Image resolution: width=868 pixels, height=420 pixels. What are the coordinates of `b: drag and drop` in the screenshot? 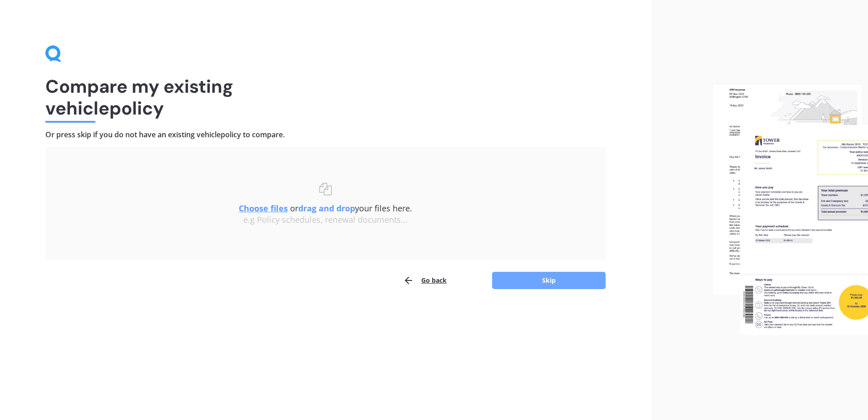 It's located at (326, 208).